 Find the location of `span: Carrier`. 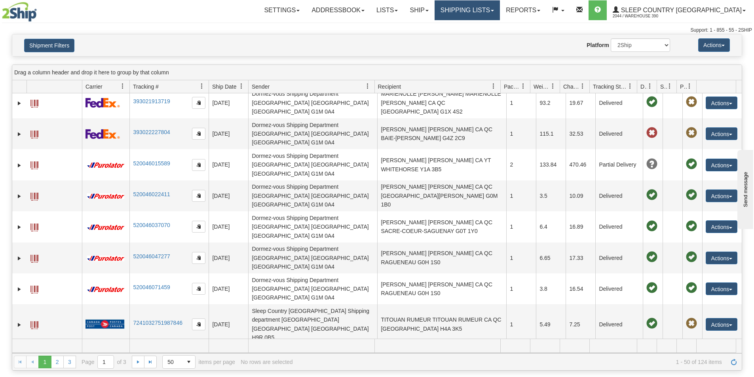

span: Carrier is located at coordinates (94, 87).